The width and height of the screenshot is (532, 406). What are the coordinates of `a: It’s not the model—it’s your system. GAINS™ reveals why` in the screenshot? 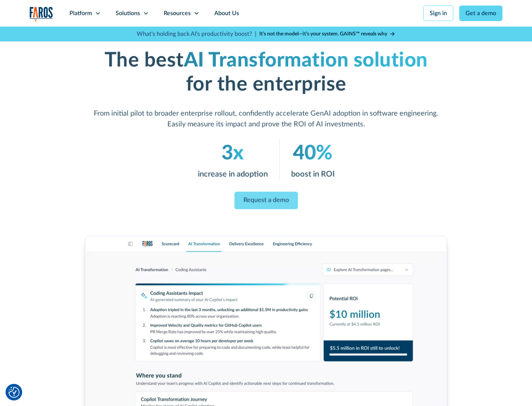 It's located at (327, 34).